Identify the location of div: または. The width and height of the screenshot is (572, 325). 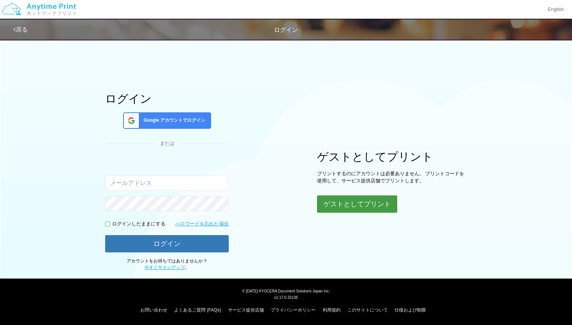
(167, 143).